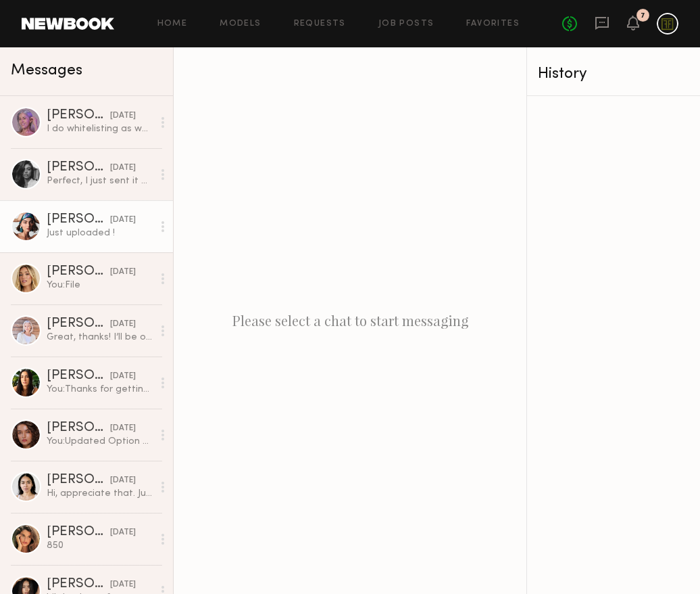 This screenshot has width=700, height=594. I want to click on a: Models, so click(240, 24).